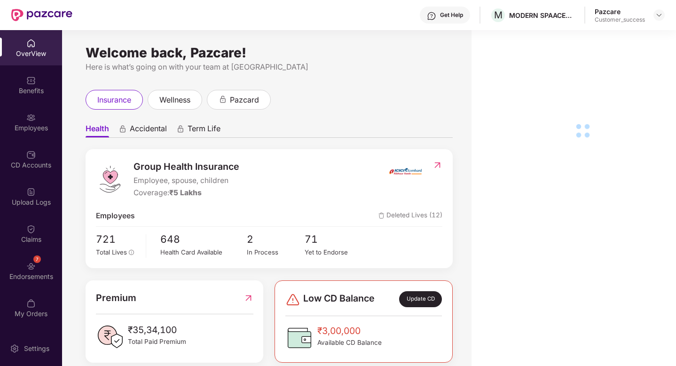  I want to click on img: svg+xml;base64,PHN2ZyBpZD0iRW5kb3JzZW1lbnRzIiB4bWxucz0iaHR0cDovL3d3dy53My5vcmcvMjAwMC9zdmciIHdpZH..., so click(31, 266).